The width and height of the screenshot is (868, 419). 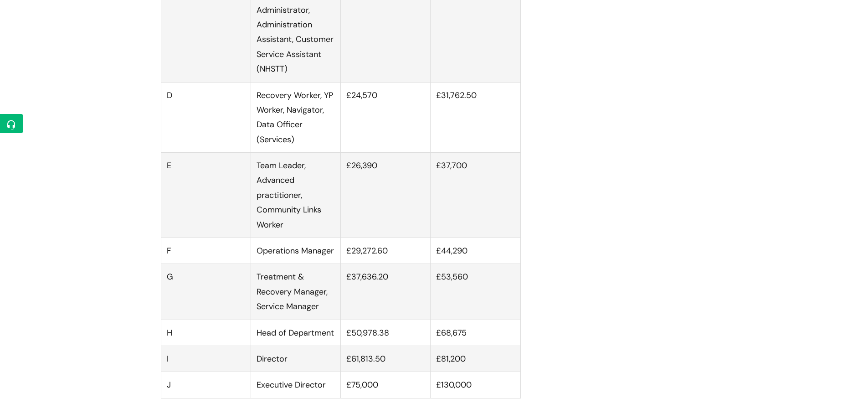 What do you see at coordinates (295, 292) in the screenshot?
I see `td: Treatment & Recovery Manager, Service Manager` at bounding box center [295, 292].